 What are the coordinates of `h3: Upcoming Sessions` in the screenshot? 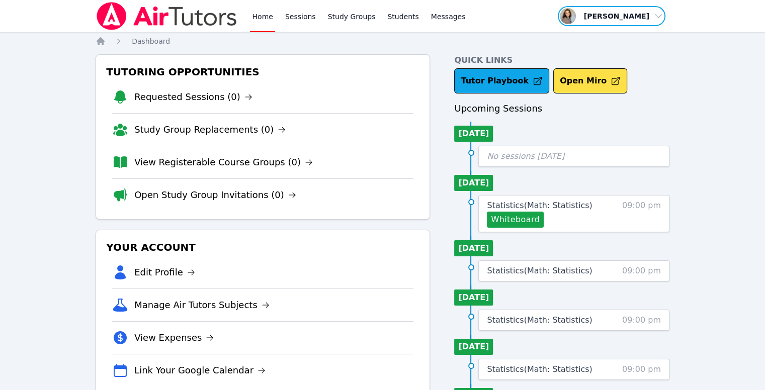 It's located at (562, 109).